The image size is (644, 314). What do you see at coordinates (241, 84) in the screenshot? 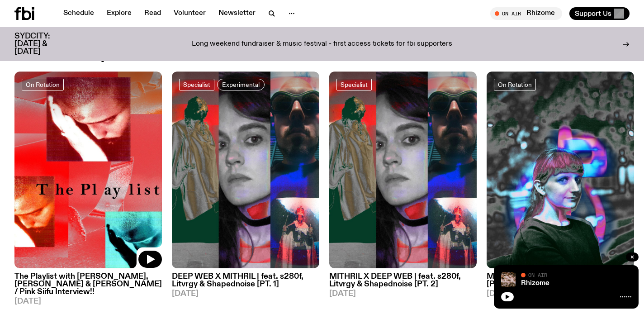
I see `a: Experimental` at bounding box center [241, 84].